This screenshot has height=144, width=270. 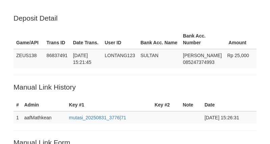 What do you see at coordinates (18, 117) in the screenshot?
I see `td: 1` at bounding box center [18, 117].